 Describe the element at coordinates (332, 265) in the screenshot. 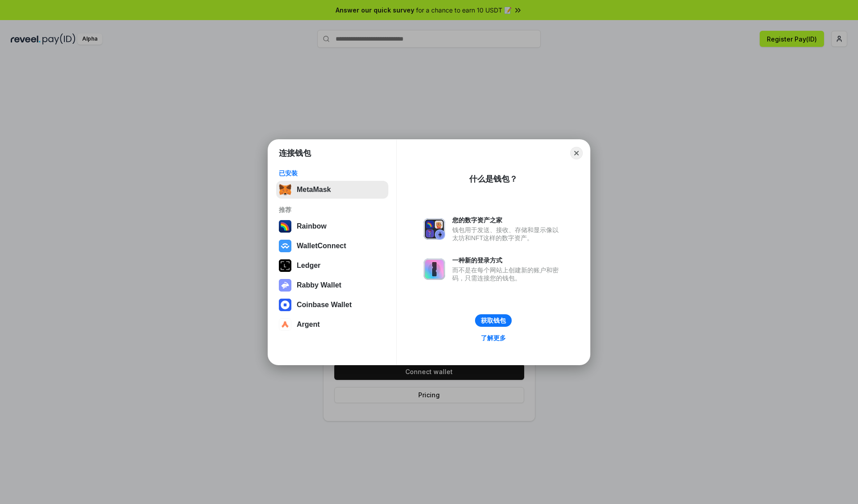

I see `button: Ledger` at that location.